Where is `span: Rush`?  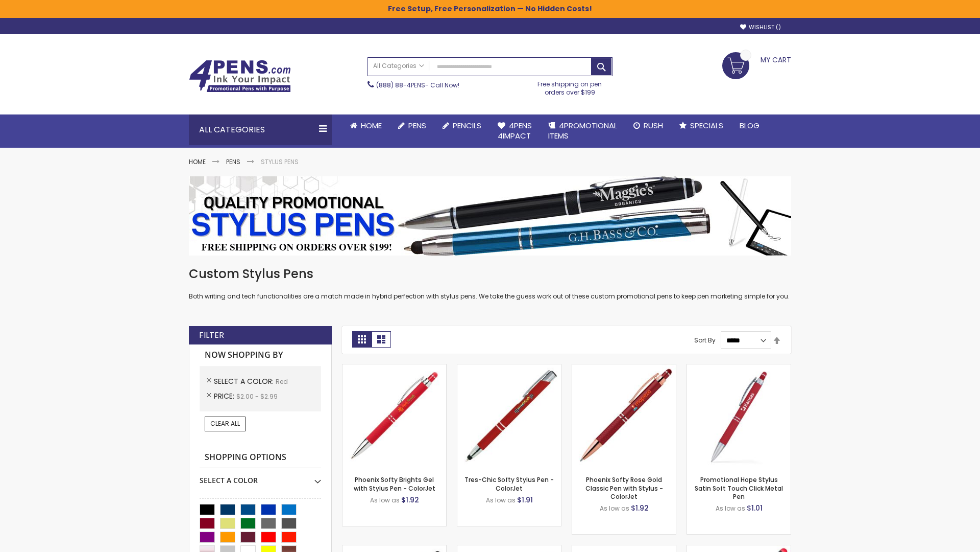 span: Rush is located at coordinates (654, 125).